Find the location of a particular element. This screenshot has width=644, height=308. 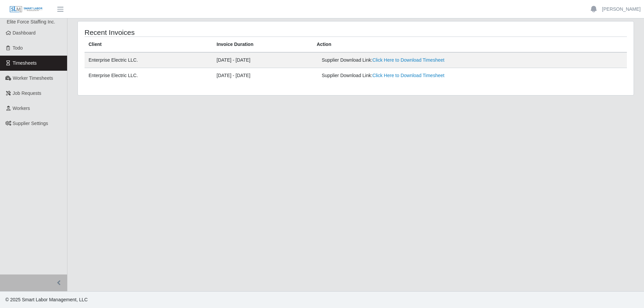

span: © 2025 Smart Labor Management, LLC is located at coordinates (46, 300).